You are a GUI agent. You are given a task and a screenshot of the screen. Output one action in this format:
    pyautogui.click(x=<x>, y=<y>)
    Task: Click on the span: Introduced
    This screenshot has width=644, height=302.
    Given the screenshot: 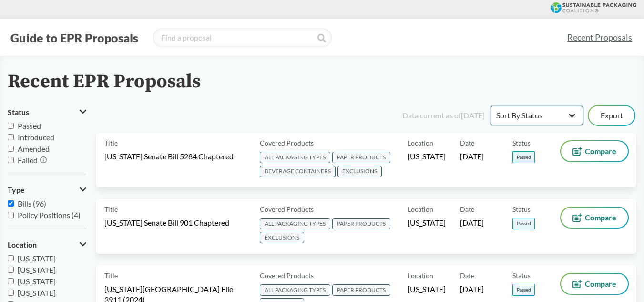 What is the action you would take?
    pyautogui.click(x=36, y=137)
    